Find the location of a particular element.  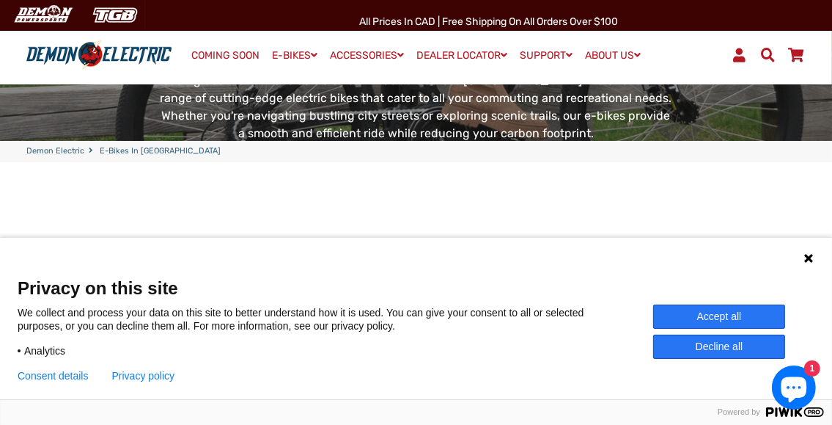

a: Demon Electric is located at coordinates (55, 151).